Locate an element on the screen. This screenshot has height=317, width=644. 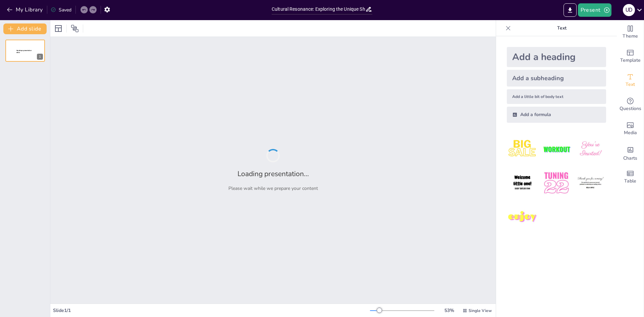
span: Media is located at coordinates (631, 133).